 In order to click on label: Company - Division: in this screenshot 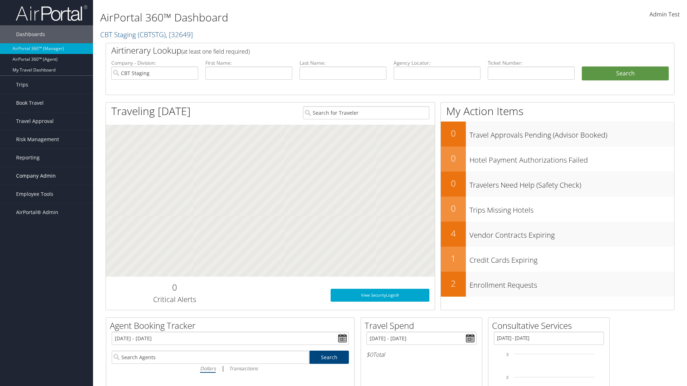, I will do `click(154, 63)`.